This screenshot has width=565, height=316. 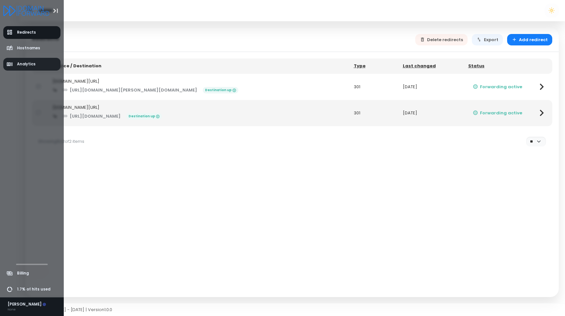 What do you see at coordinates (26, 32) in the screenshot?
I see `span: Redirects` at bounding box center [26, 32].